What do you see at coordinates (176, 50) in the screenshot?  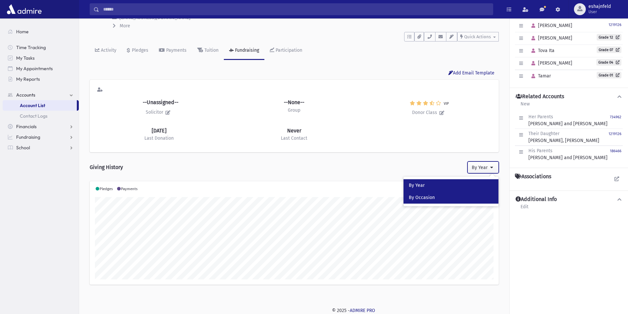 I see `div: Payments` at bounding box center [176, 50].